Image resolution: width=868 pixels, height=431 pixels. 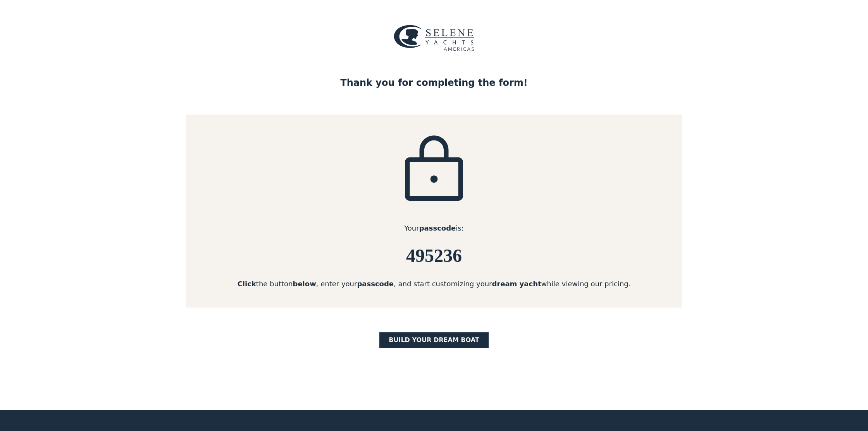 I want to click on div: the button , enter your , and start customizing your while viewing our pricing., so click(x=434, y=284).